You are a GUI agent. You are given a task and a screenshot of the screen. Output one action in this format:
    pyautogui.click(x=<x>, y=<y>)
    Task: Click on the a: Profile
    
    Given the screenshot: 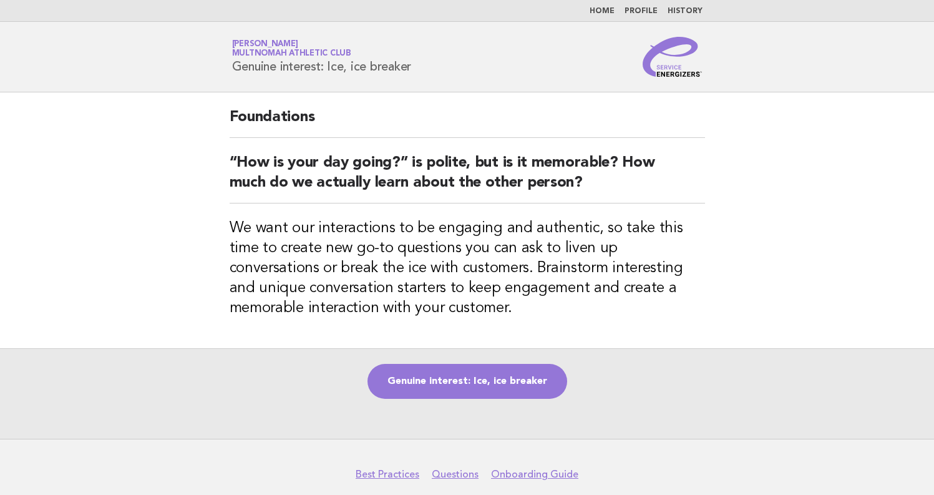 What is the action you would take?
    pyautogui.click(x=641, y=11)
    